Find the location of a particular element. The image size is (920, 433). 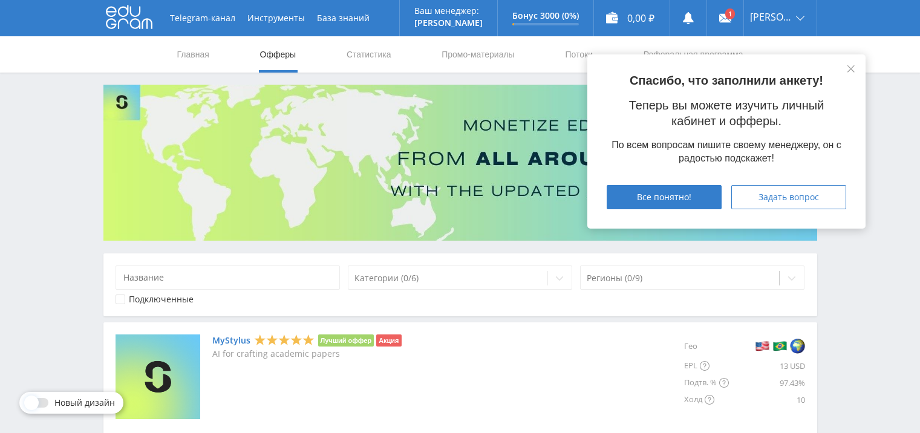

input: Название is located at coordinates (228, 277).